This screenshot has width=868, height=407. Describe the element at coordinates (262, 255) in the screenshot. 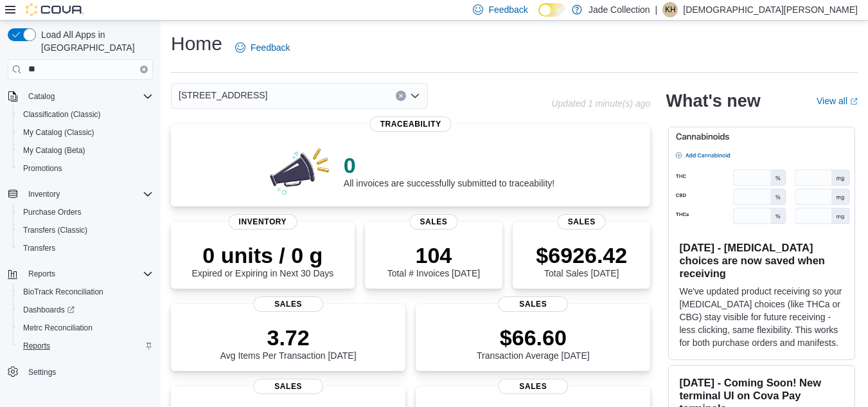

I see `p: 0 units / 0 g` at that location.